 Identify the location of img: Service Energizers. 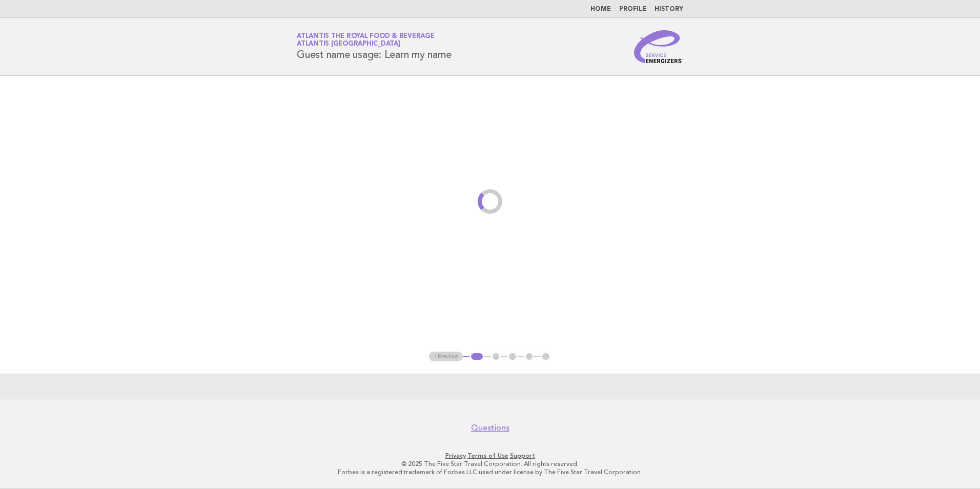
(659, 46).